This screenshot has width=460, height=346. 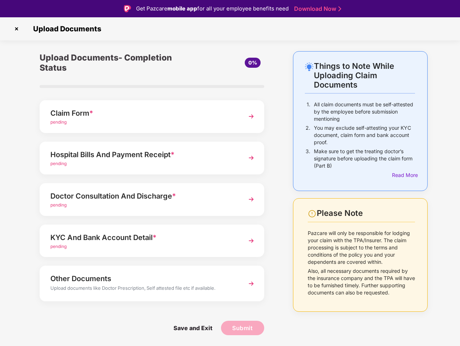 What do you see at coordinates (143, 289) in the screenshot?
I see `div: Upload documents like Doctor Prescription, Self attested file etc if available.` at bounding box center [143, 289].